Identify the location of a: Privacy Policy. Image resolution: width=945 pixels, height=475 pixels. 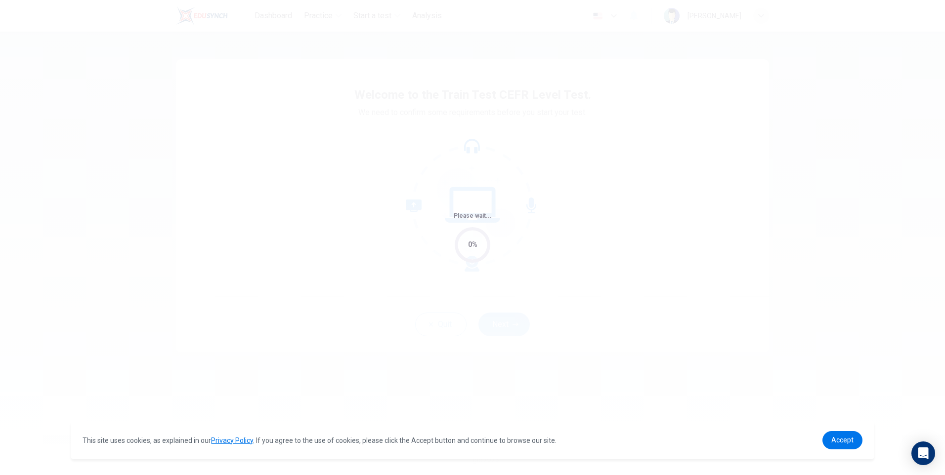
(232, 441).